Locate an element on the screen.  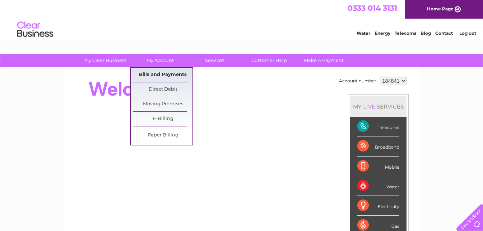
a: Blog is located at coordinates (425, 33).